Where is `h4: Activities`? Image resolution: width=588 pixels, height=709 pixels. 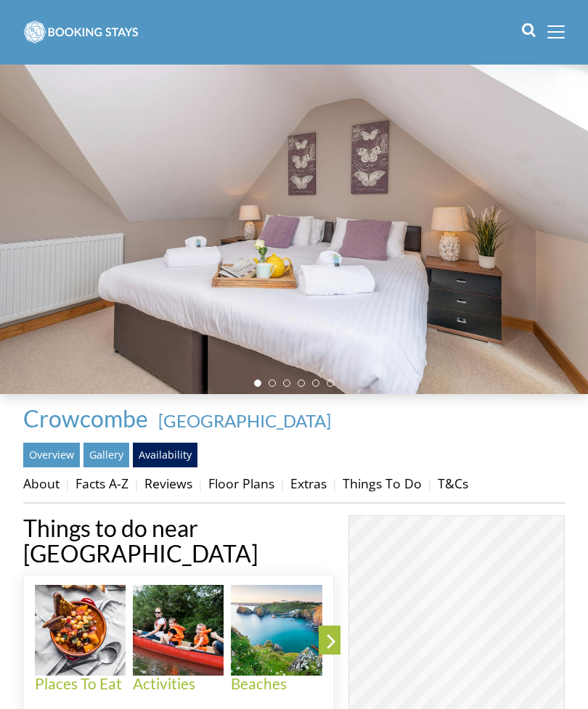
h4: Activities is located at coordinates (178, 684).